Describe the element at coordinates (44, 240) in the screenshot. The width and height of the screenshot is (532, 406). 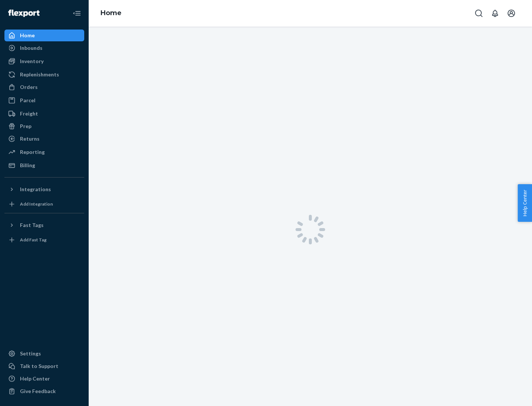
I see `a: Add Fast Tag` at that location.